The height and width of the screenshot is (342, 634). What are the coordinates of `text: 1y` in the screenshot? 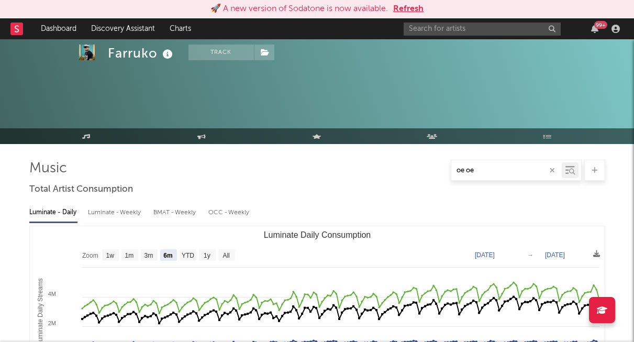 It's located at (207, 255).